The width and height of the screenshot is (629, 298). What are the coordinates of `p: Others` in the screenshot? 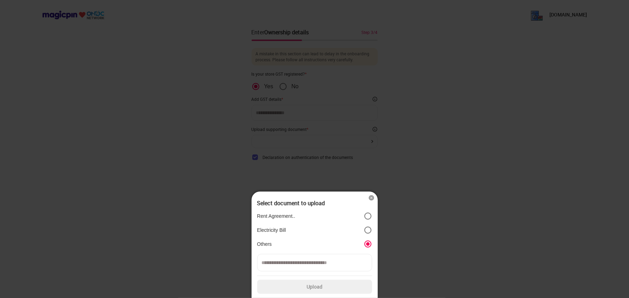 It's located at (265, 244).